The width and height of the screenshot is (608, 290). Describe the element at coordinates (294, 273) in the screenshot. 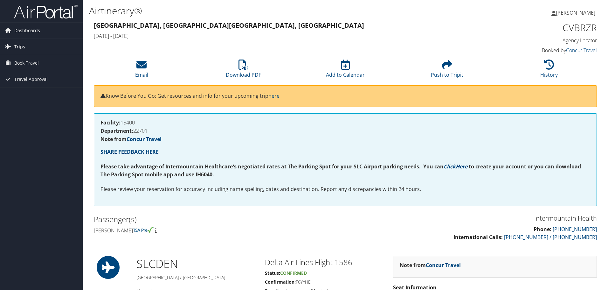

I see `span: Confirmed` at that location.